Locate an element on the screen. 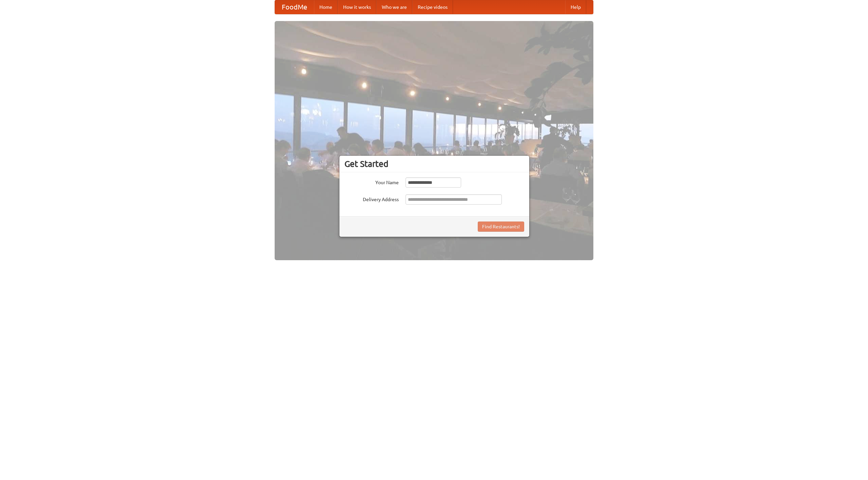 Image resolution: width=868 pixels, height=480 pixels. a: FoodMe is located at coordinates (294, 7).